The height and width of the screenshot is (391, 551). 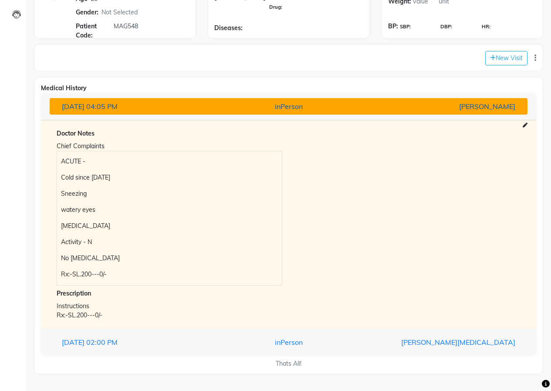 What do you see at coordinates (146, 26) in the screenshot?
I see `input: Patient Code` at bounding box center [146, 26].